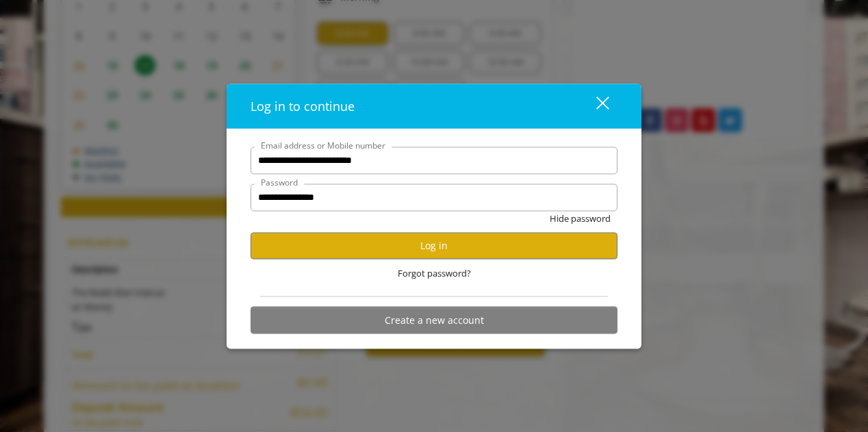 This screenshot has height=432, width=868. What do you see at coordinates (323, 145) in the screenshot?
I see `label: Email address or Mobile number` at bounding box center [323, 145].